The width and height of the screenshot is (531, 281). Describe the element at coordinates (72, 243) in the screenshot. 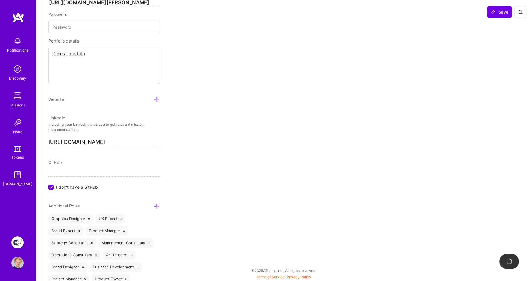

I see `div: Strategy Consultant` at that location.